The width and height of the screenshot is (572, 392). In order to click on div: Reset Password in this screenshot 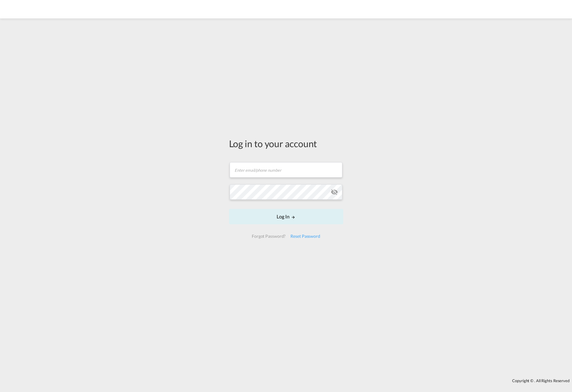, I will do `click(305, 236)`.